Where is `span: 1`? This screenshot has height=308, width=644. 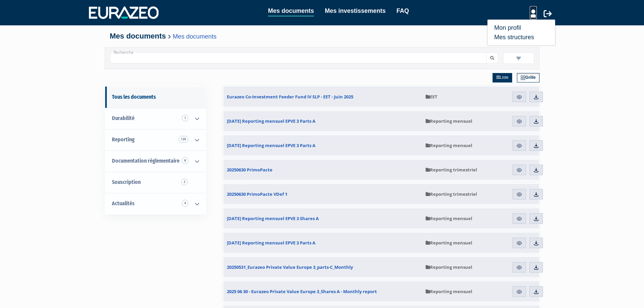
span: 1 is located at coordinates (185, 117).